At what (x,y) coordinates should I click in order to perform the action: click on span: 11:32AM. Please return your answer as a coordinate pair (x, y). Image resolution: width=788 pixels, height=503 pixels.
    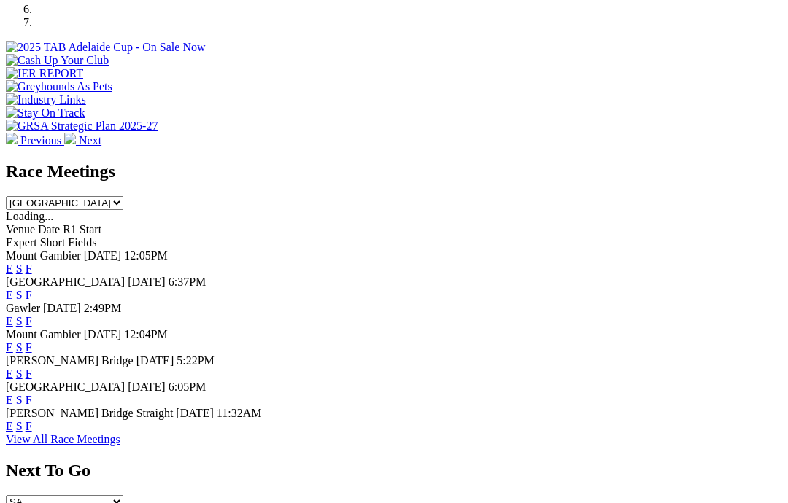
    Looking at the image, I should click on (239, 413).